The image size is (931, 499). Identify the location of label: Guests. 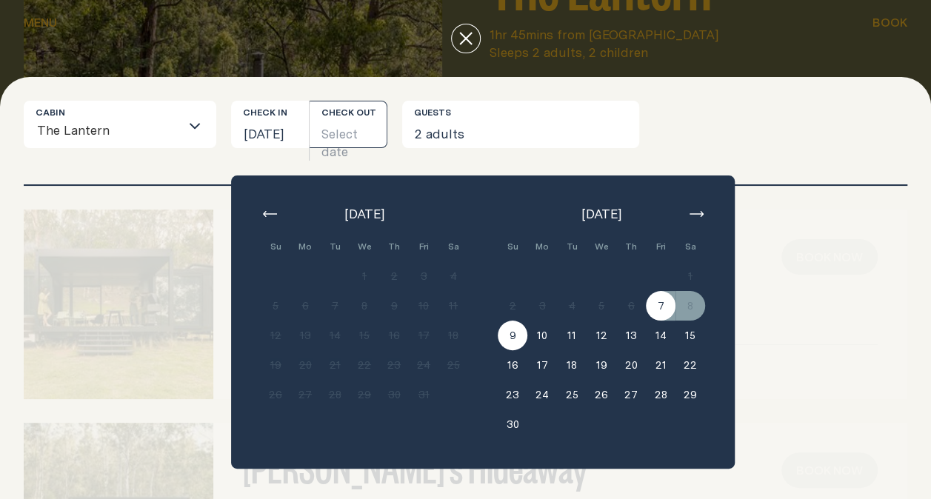
(432, 113).